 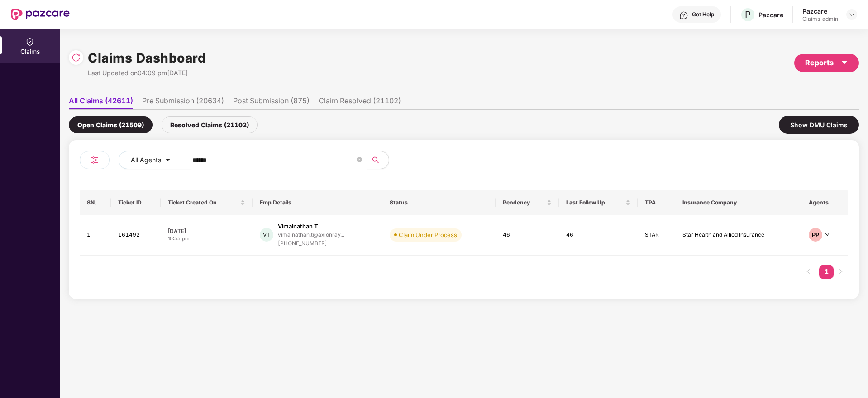 What do you see at coordinates (95, 160) in the screenshot?
I see `img: svg+xml;base64,PHN2ZyB4bWxucz0iaHR0cDovL3d3dy53My5vcmcvMjAwMC9zdmciIHdpZHRoPSIyNCIgaGVpZ2h0PSIyNC...` at bounding box center [95, 160].